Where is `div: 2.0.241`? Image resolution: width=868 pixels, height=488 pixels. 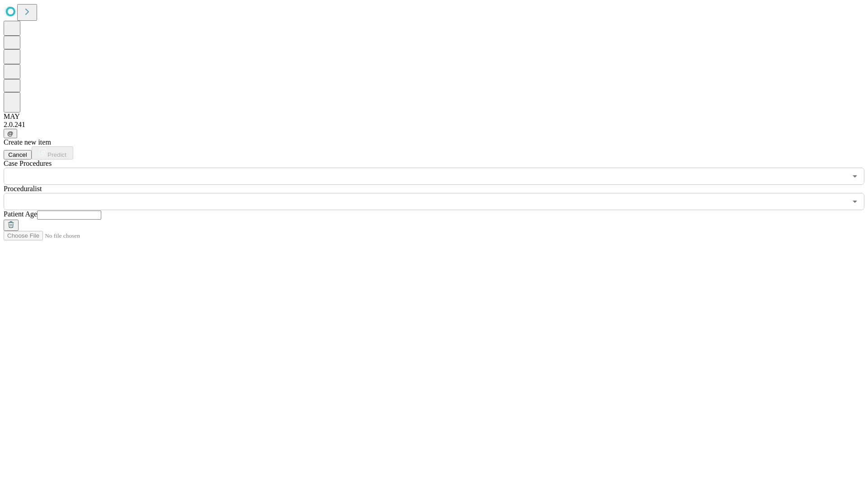
div: 2.0.241 is located at coordinates (434, 125).